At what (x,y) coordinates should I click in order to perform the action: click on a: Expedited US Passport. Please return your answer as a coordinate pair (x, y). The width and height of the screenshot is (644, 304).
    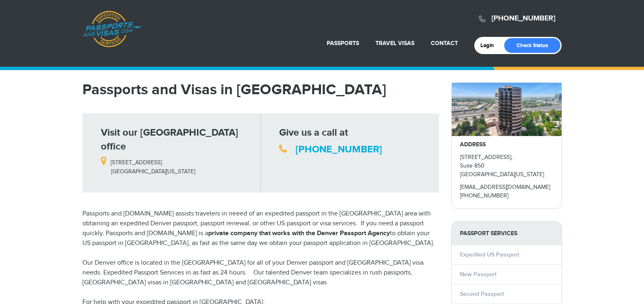
    Looking at the image, I should click on (490, 255).